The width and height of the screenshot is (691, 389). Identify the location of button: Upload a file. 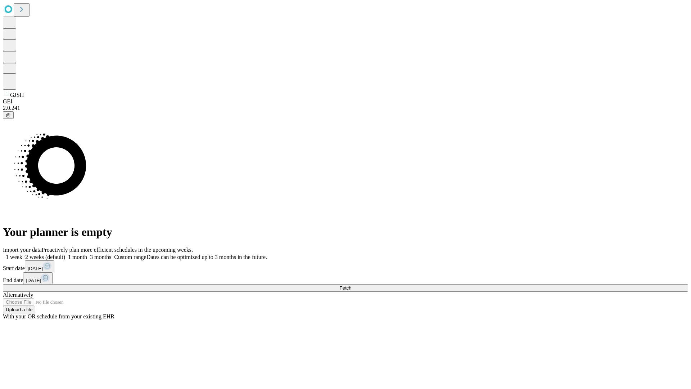
(19, 309).